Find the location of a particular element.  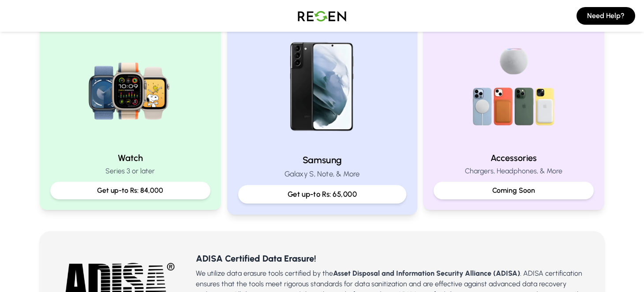

h3: ADISA Certified Data Erasure! is located at coordinates (393, 258).